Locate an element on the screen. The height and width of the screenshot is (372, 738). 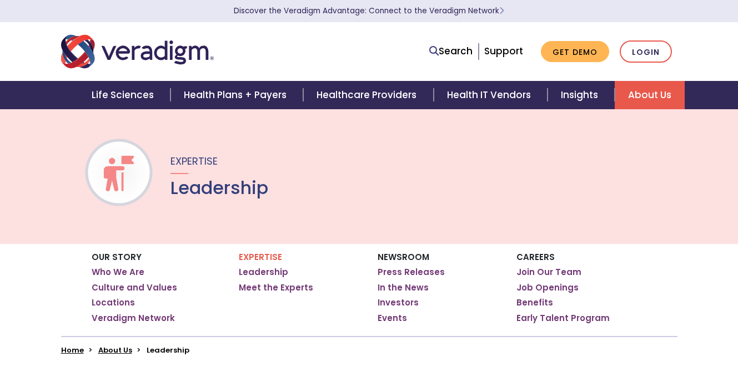
a: Get Demo is located at coordinates (574, 52).